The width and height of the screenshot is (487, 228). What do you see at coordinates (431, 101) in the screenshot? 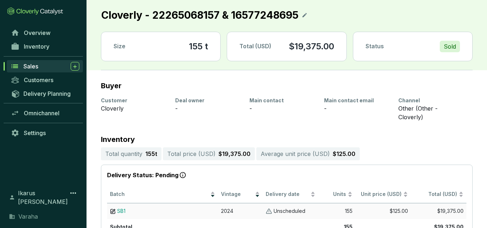
I see `div: Channel` at bounding box center [431, 101].